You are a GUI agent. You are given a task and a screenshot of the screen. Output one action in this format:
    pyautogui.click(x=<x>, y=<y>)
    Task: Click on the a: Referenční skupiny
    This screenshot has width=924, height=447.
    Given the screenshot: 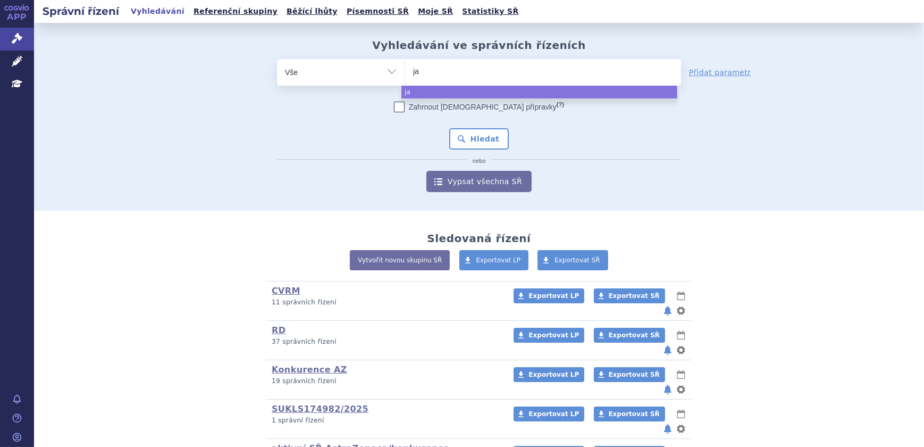 What is the action you would take?
    pyautogui.click(x=236, y=11)
    